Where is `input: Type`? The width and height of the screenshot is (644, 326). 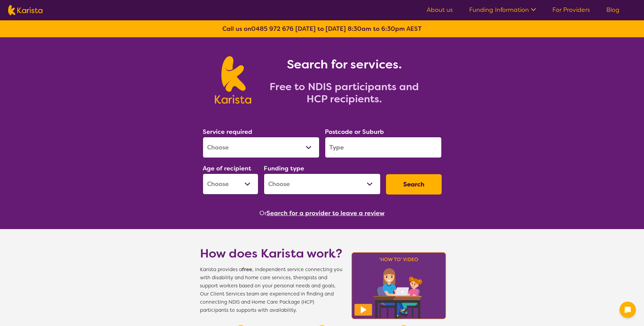
input: Type is located at coordinates (383, 148).